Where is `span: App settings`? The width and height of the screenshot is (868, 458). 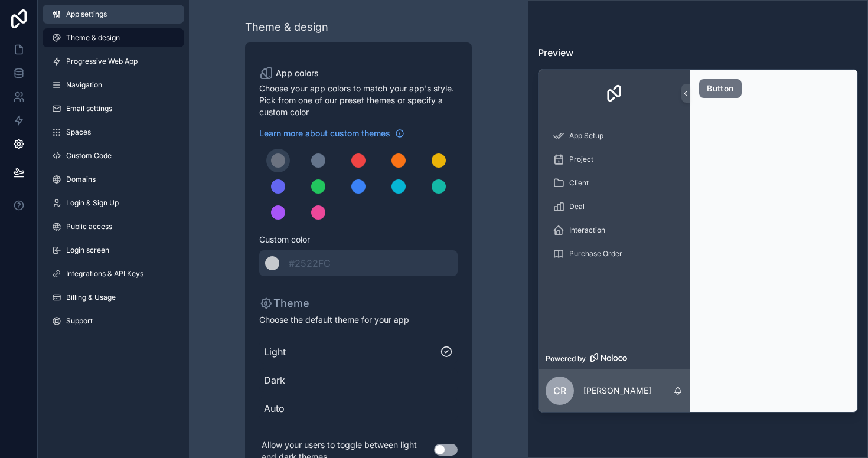
span: App settings is located at coordinates (86, 14).